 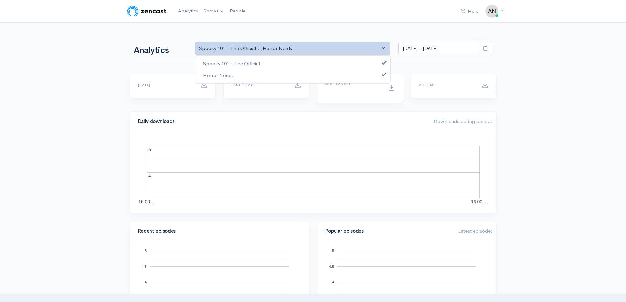 I want to click on a: Help, so click(x=469, y=11).